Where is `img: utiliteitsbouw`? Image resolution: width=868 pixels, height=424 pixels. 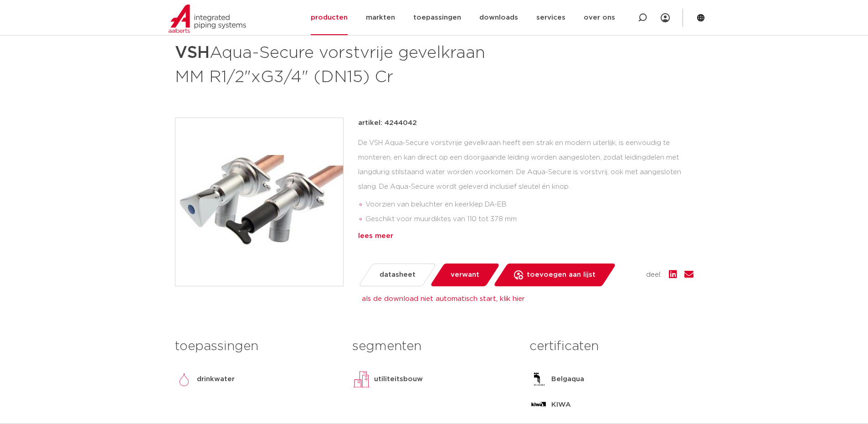 img: utiliteitsbouw is located at coordinates (362, 379).